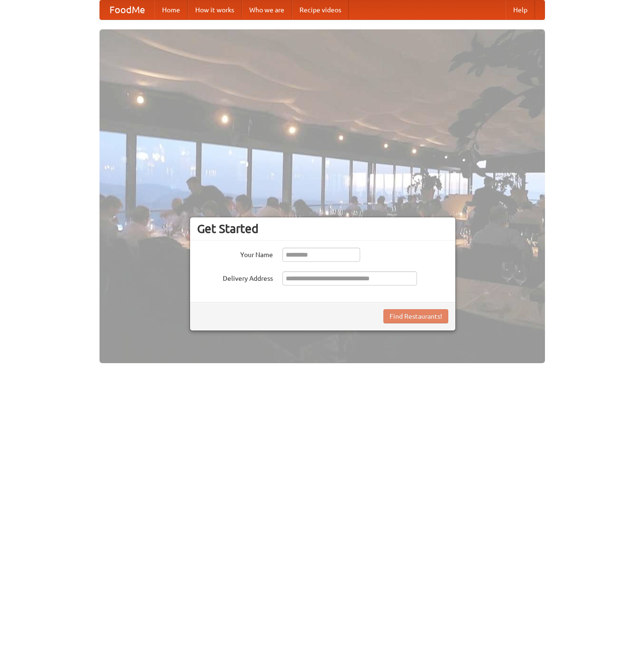 This screenshot has width=644, height=670. Describe the element at coordinates (235, 254) in the screenshot. I see `label: Your Name` at that location.